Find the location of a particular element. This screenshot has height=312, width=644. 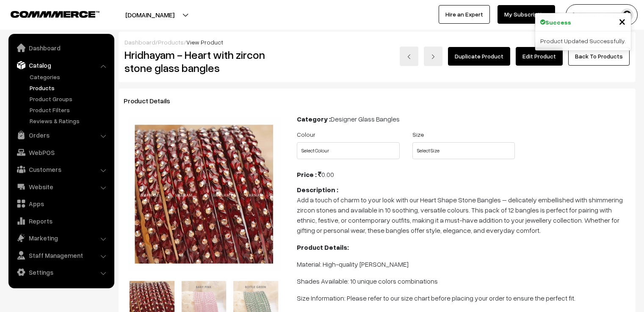

img: left-arrow.png is located at coordinates (409, 57).